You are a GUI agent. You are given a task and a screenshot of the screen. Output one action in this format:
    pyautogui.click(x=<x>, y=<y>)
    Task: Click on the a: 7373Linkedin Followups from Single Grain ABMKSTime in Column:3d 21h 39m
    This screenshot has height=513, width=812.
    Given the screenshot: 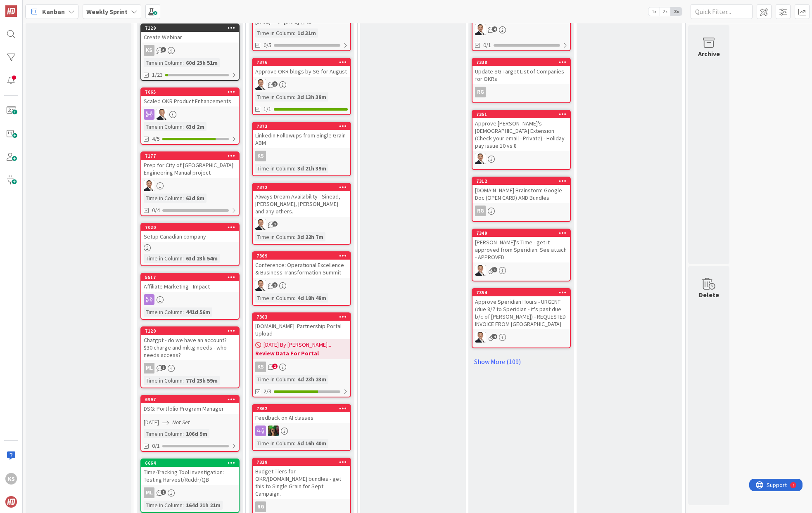 What is the action you would take?
    pyautogui.click(x=301, y=149)
    